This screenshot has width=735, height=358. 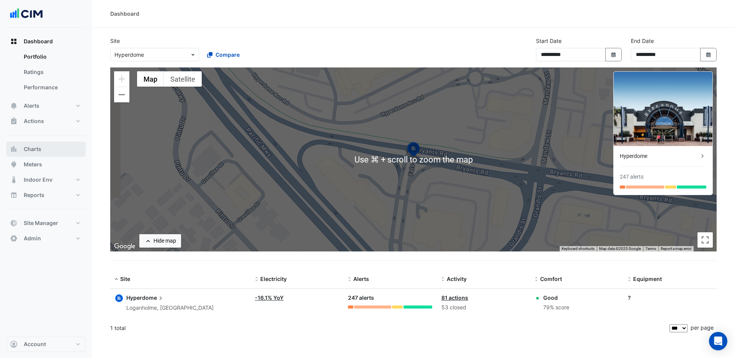 What do you see at coordinates (14, 180) in the screenshot?
I see `app-icon: Indoor Env` at bounding box center [14, 180].